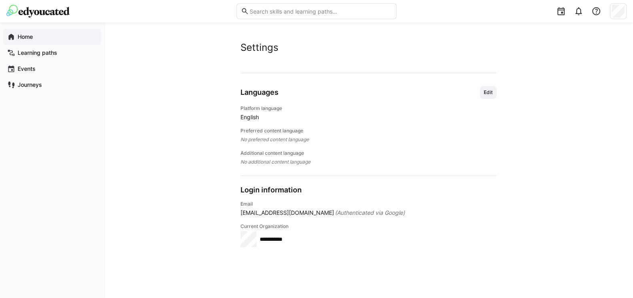 The image size is (633, 298). Describe the element at coordinates (368, 153) in the screenshot. I see `h4: Additional content language` at that location.